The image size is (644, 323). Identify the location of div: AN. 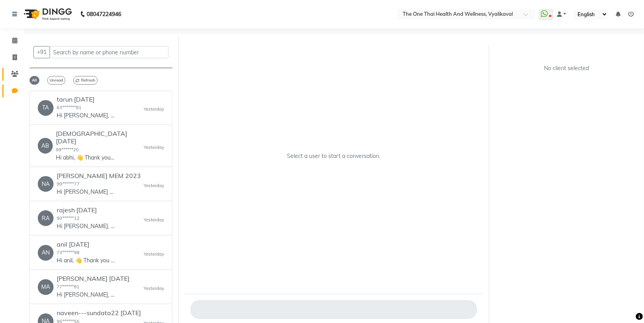
(46, 252).